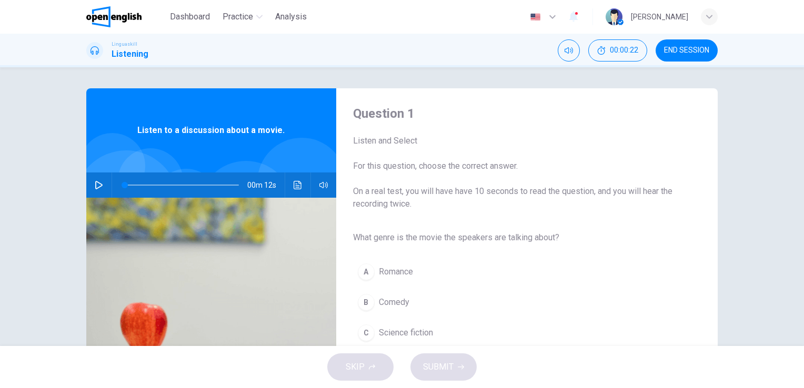  I want to click on button: Practice, so click(242, 17).